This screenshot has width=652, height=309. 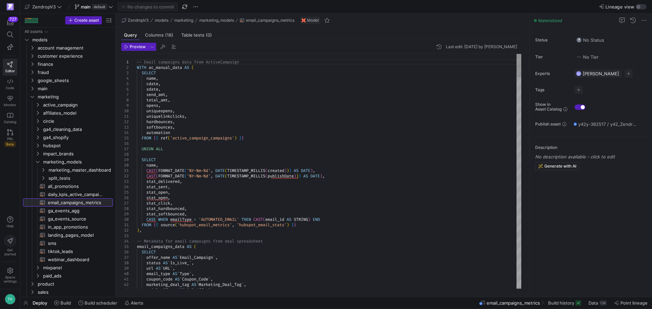 I want to click on span: fraud, so click(x=75, y=72).